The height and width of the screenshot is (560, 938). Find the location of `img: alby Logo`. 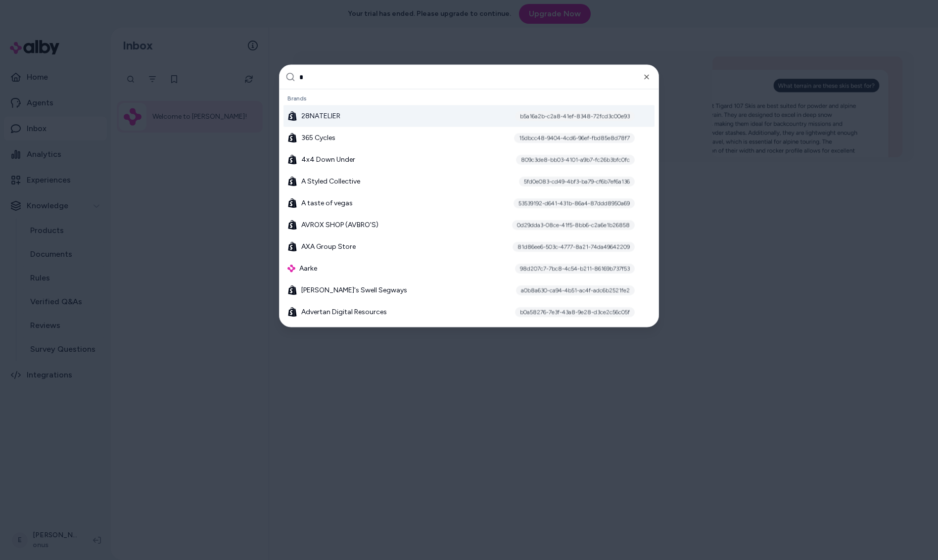

img: alby Logo is located at coordinates (291, 268).